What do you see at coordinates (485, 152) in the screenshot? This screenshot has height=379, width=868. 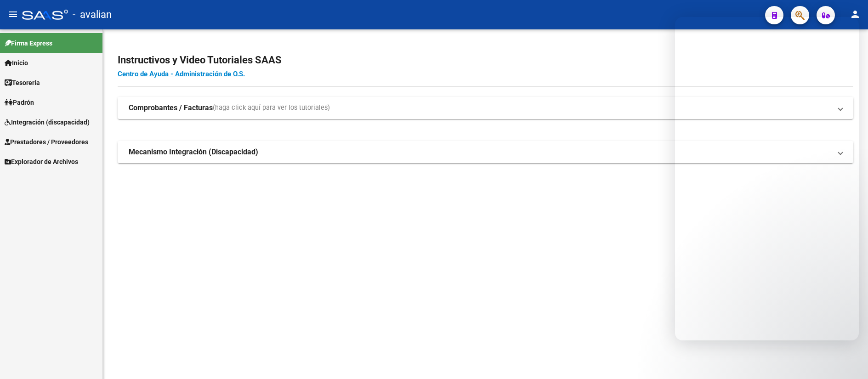 I see `mat-expansion-panel-header: Mecanismo Integración (Discapacidad)` at bounding box center [485, 152].